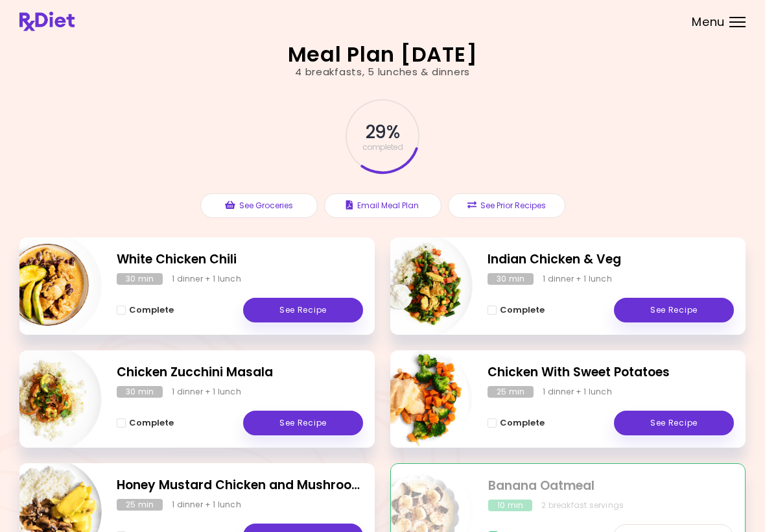  Describe the element at coordinates (583, 505) in the screenshot. I see `div: 2 breakfast servings` at that location.